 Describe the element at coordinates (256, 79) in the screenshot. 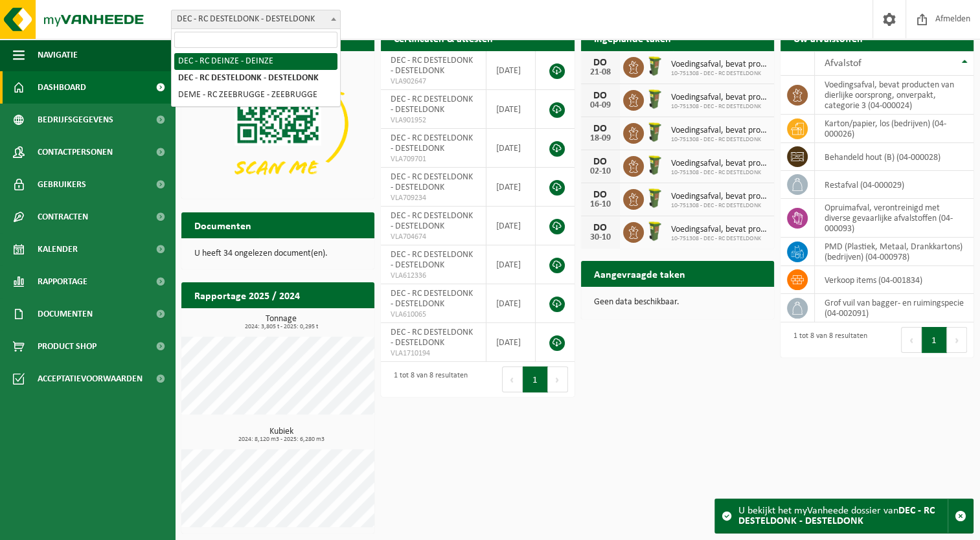

I see `li: DEC - RC DESTELDONK - DESTELDONK` at that location.